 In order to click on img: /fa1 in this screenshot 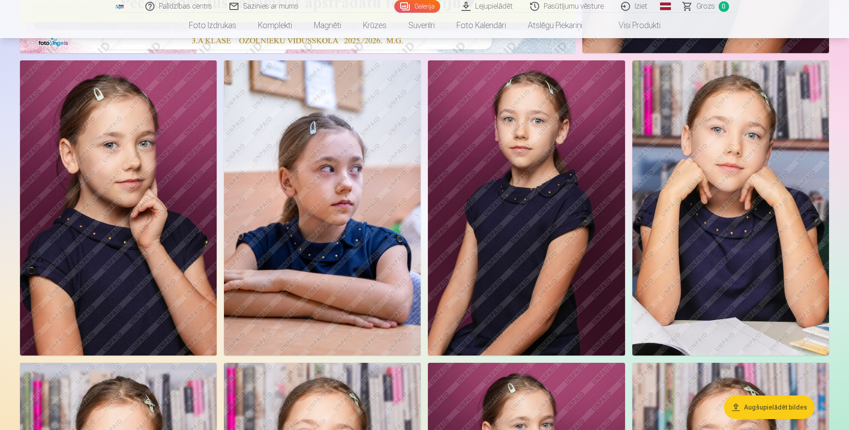, I will do `click(120, 6)`.